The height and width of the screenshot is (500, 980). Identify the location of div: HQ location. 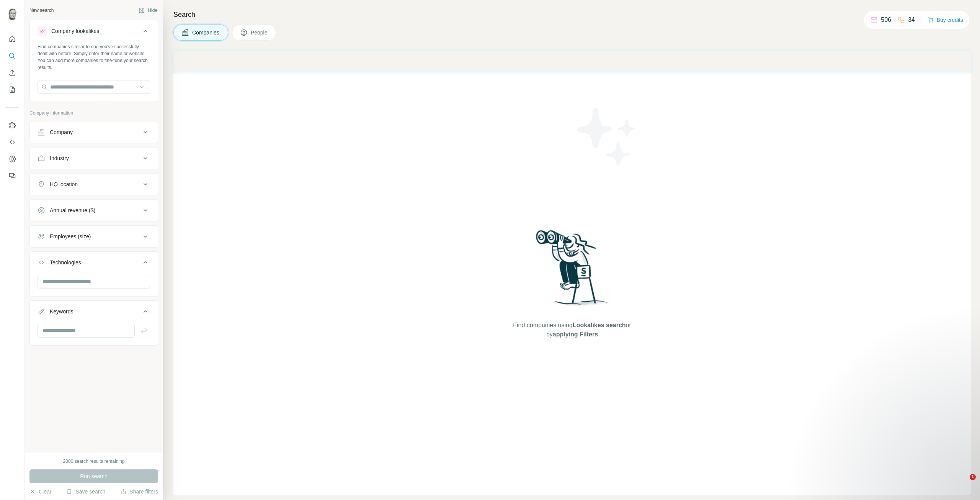
(64, 184).